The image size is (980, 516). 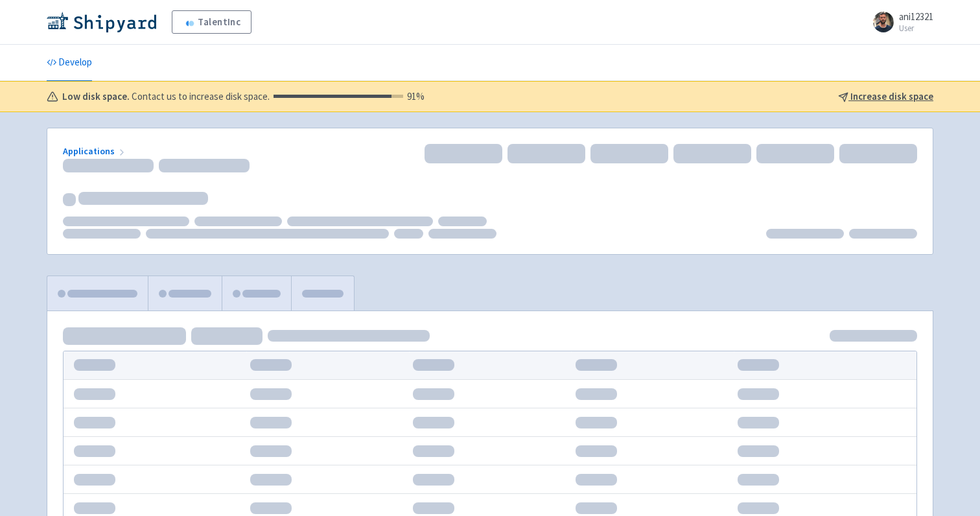 I want to click on img: Shipyard logo, so click(x=101, y=22).